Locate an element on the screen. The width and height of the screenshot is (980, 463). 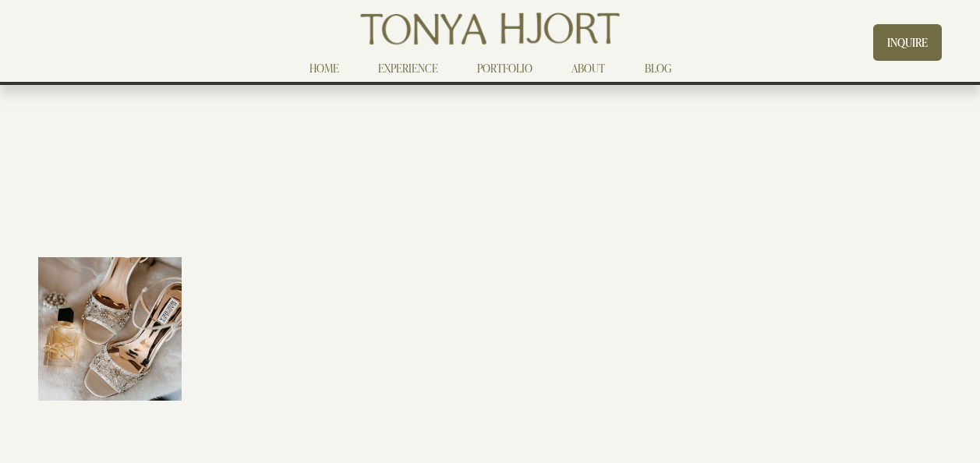
a: HOME is located at coordinates (324, 68).